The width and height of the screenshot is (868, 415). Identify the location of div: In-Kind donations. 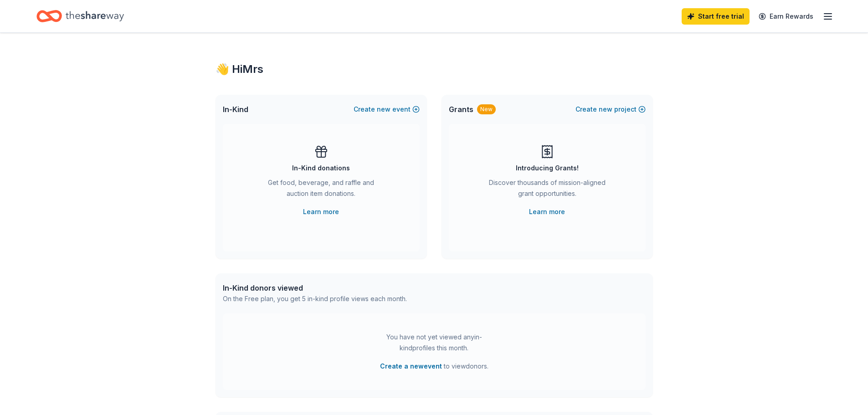
(321, 168).